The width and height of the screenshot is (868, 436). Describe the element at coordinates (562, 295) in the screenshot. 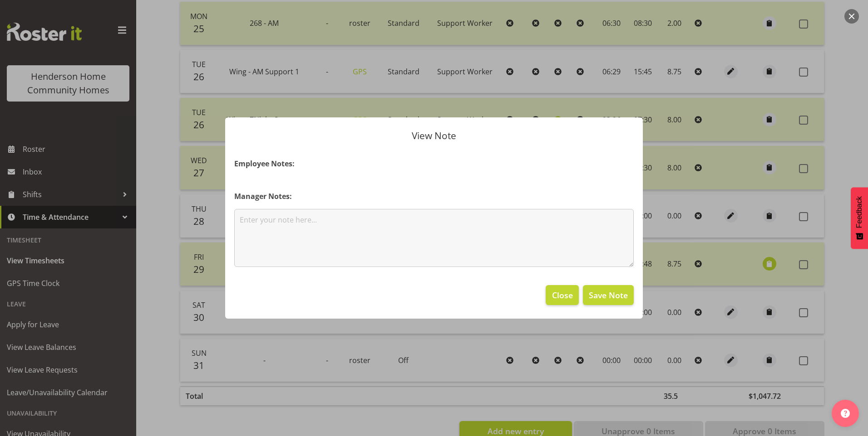

I see `button: Close` at that location.